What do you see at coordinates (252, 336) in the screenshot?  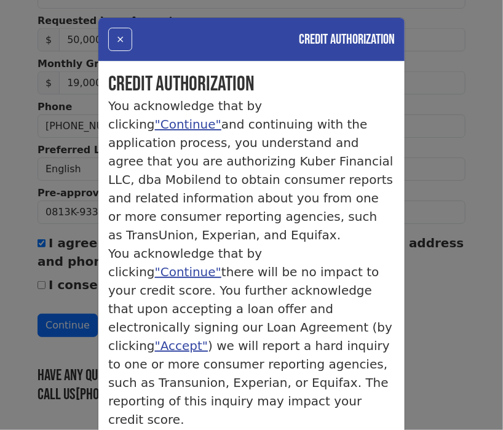 I see `p: You acknowledge that by clicking there will be no impact to your credit score. You further acknow...` at bounding box center [252, 336].